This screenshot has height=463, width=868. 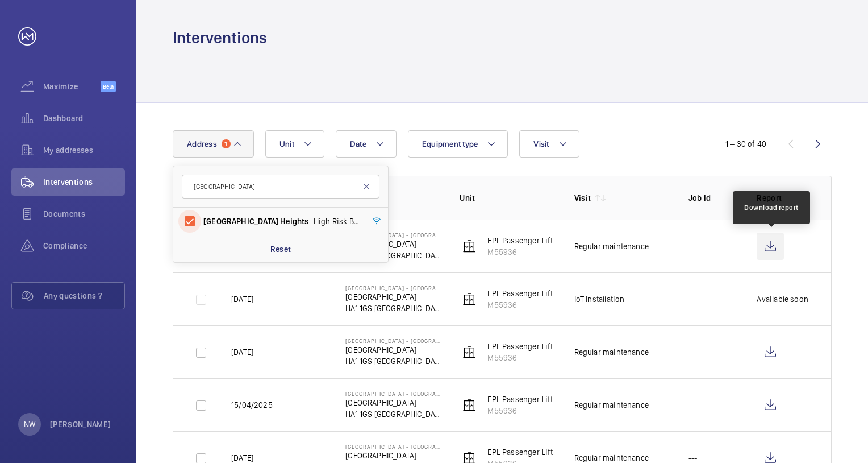 What do you see at coordinates (71, 86) in the screenshot?
I see `span: Maximize` at bounding box center [71, 86].